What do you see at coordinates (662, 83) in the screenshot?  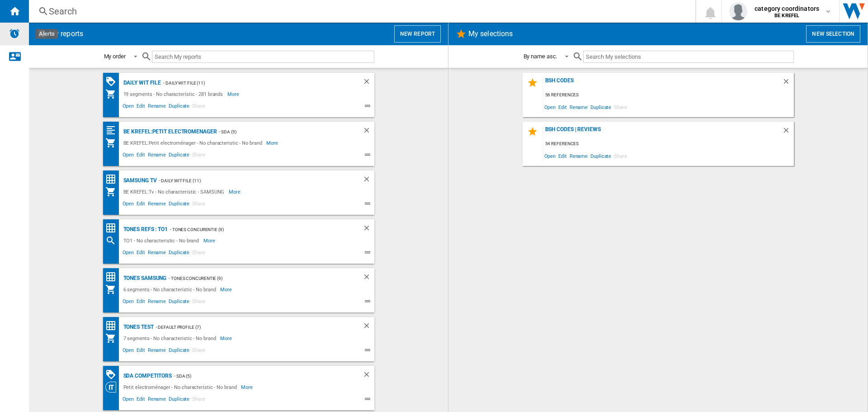 I see `div: BSH Codes` at bounding box center [662, 83].